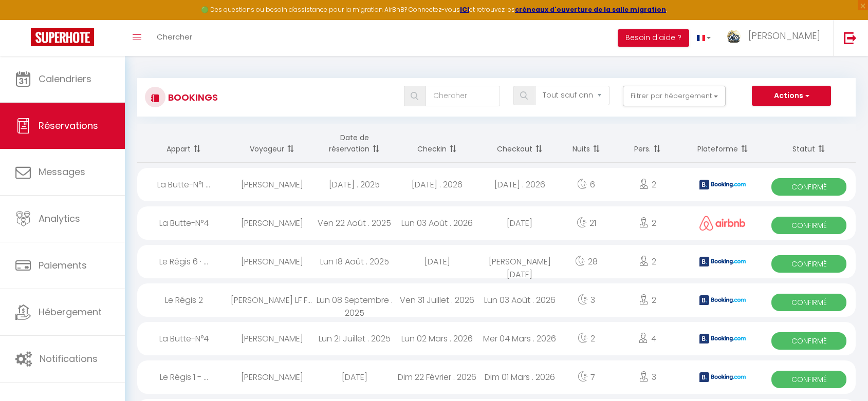 The image size is (868, 401). I want to click on span: Analytics, so click(59, 218).